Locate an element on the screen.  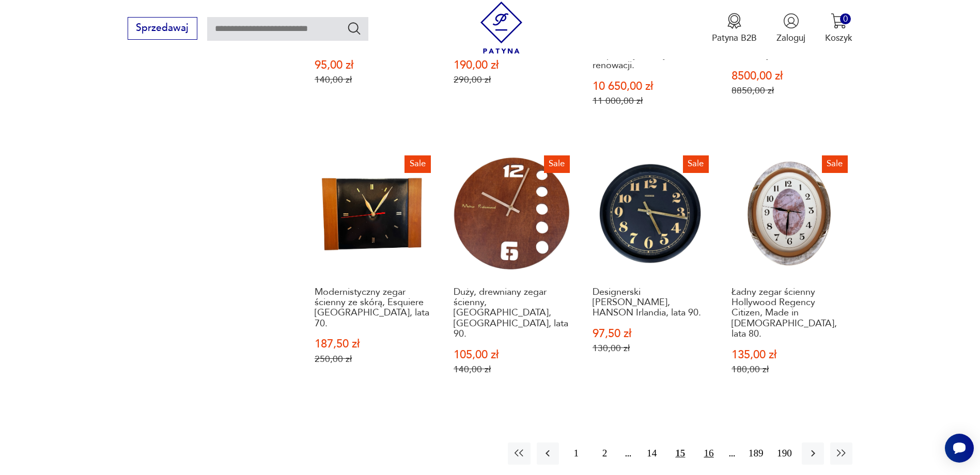
button: Patyna B2B is located at coordinates (734, 29).